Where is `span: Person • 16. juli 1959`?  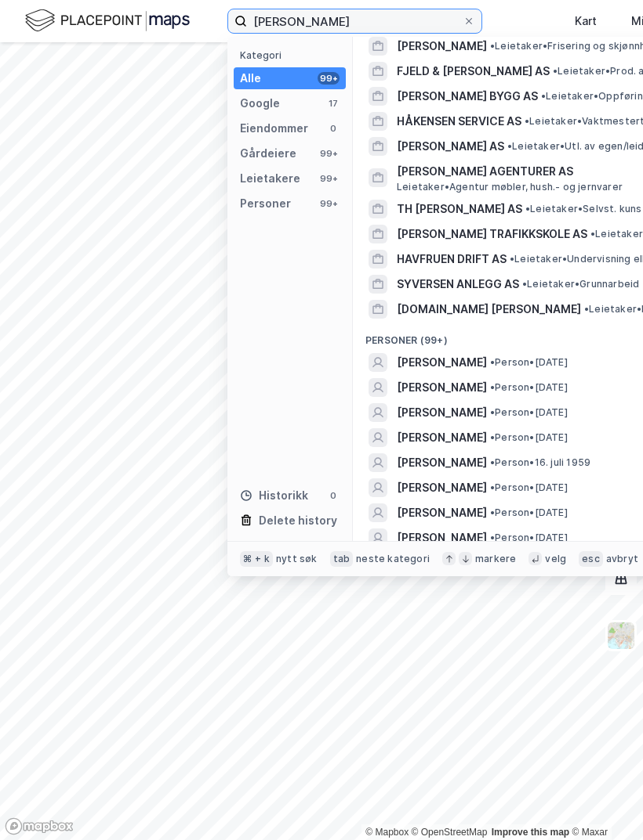 span: Person • 16. juli 1959 is located at coordinates (540, 463).